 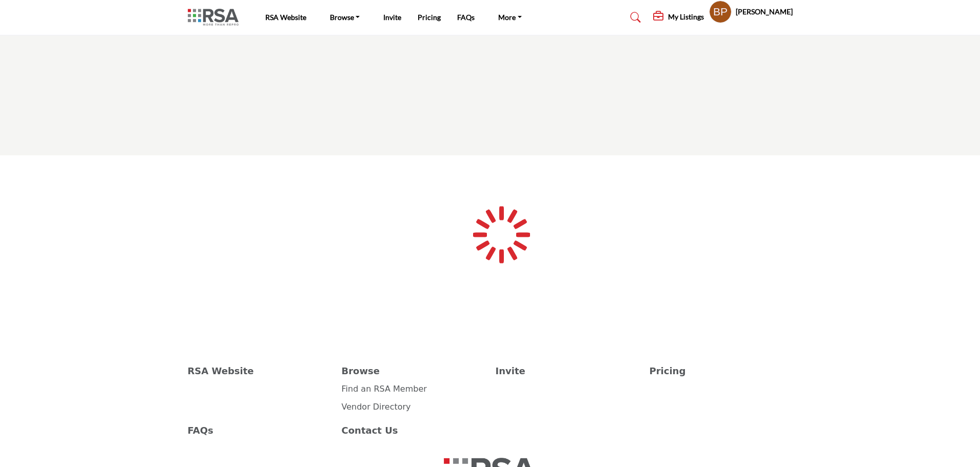 What do you see at coordinates (259, 430) in the screenshot?
I see `p: FAQs` at bounding box center [259, 430].